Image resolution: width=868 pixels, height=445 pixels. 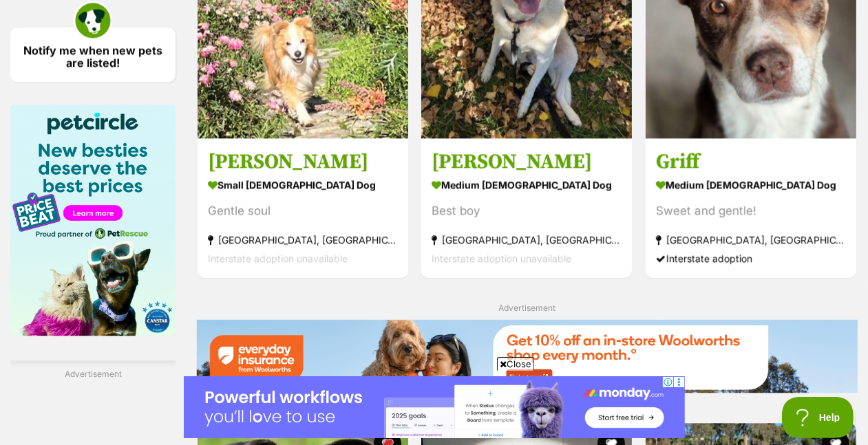 I want to click on img: Everyday Insurance promotional banner, so click(x=526, y=356).